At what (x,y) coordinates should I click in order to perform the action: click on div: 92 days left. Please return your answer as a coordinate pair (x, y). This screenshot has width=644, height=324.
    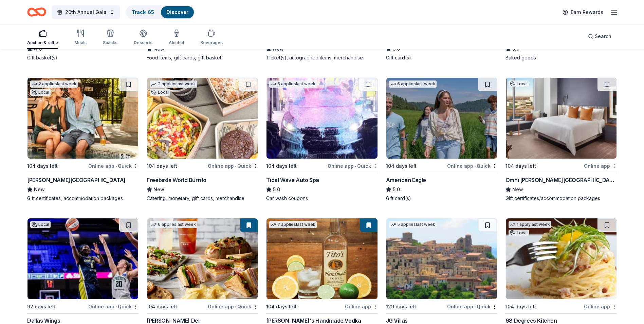
    Looking at the image, I should click on (41, 307).